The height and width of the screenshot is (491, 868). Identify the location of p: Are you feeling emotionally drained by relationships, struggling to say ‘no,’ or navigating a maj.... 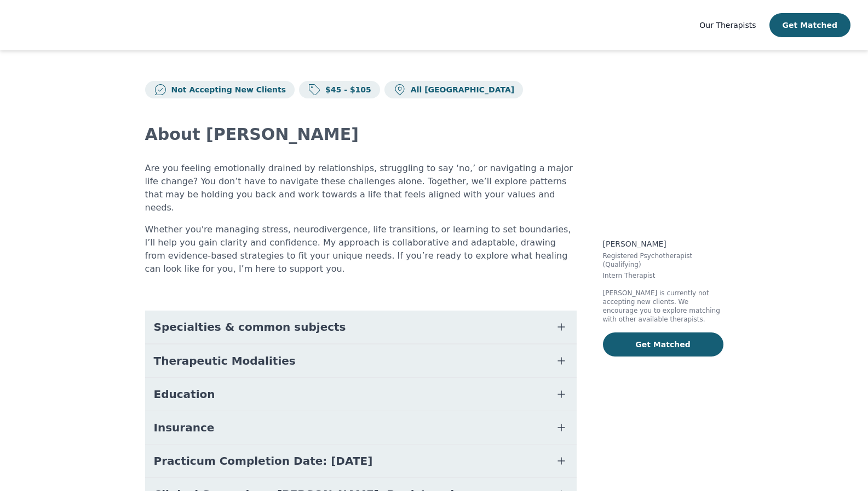
(361, 189).